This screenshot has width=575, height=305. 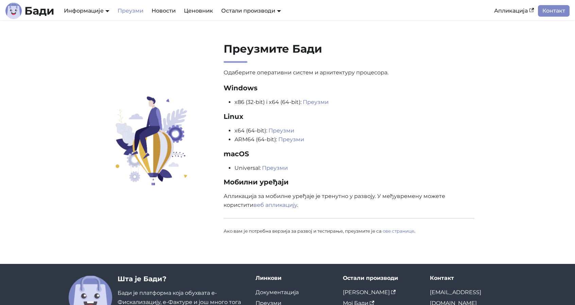 What do you see at coordinates (87, 11) in the screenshot?
I see `a: Информације` at bounding box center [87, 11].